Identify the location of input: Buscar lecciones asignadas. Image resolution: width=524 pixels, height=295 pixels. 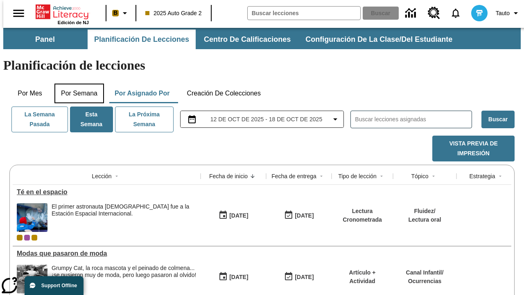
(413, 119).